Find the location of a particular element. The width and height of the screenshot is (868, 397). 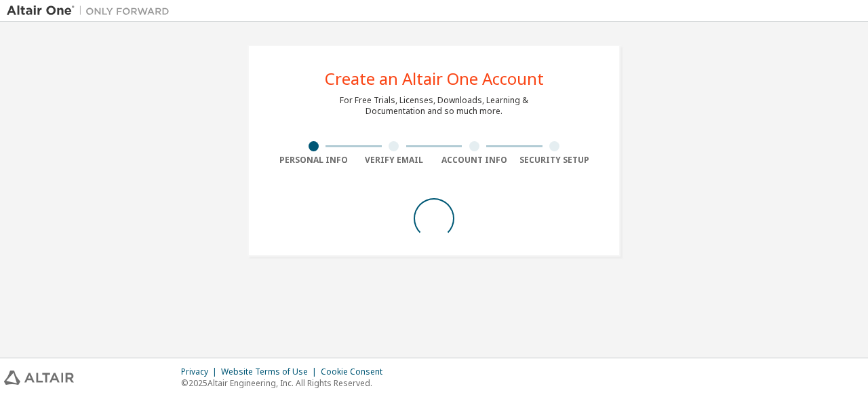

img: Altair One is located at coordinates (92, 11).